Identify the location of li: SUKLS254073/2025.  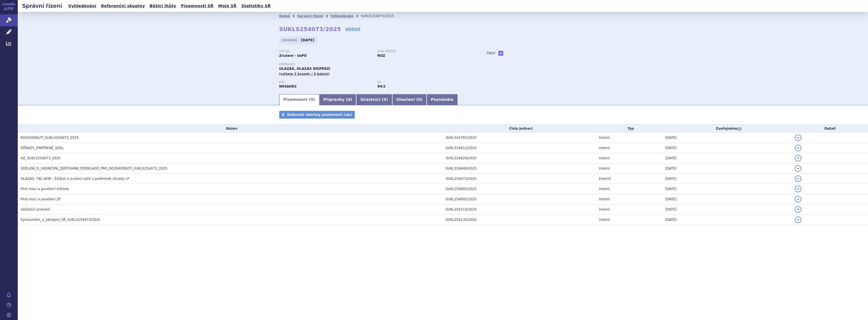
(381, 16).